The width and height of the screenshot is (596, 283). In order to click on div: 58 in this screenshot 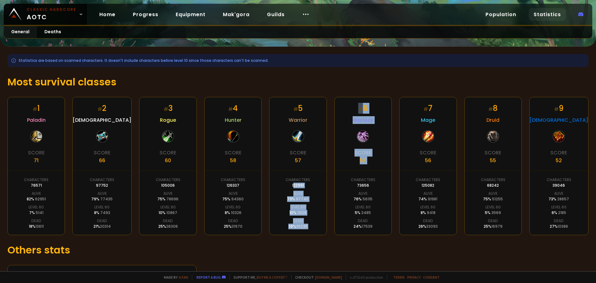, I will do `click(233, 160)`.